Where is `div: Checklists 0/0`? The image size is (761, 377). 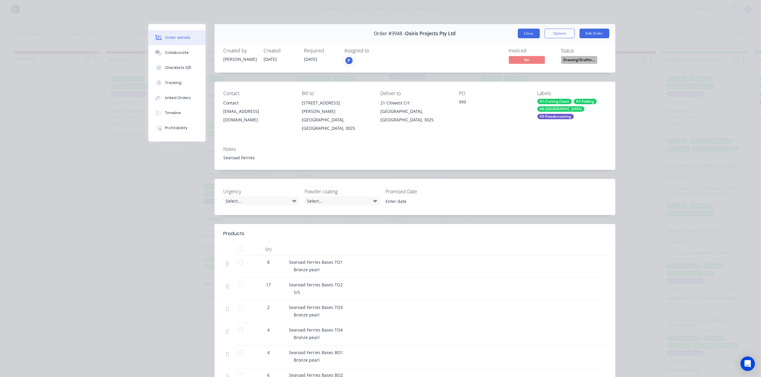 div: Checklists 0/0 is located at coordinates (178, 68).